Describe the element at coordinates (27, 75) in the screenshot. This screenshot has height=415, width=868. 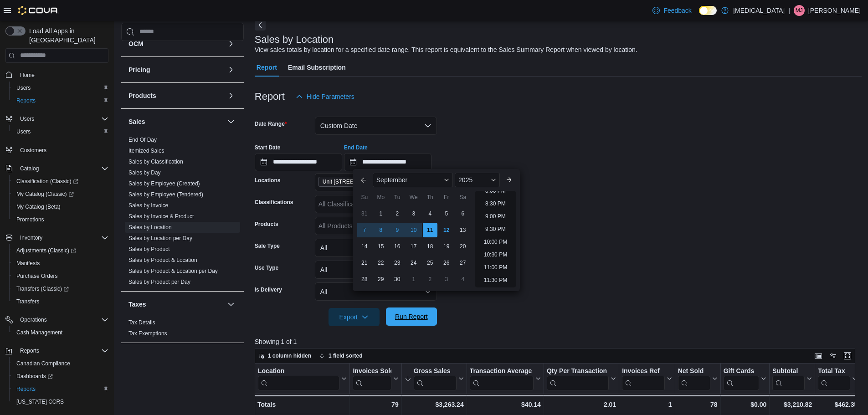
I see `a: Home` at that location.